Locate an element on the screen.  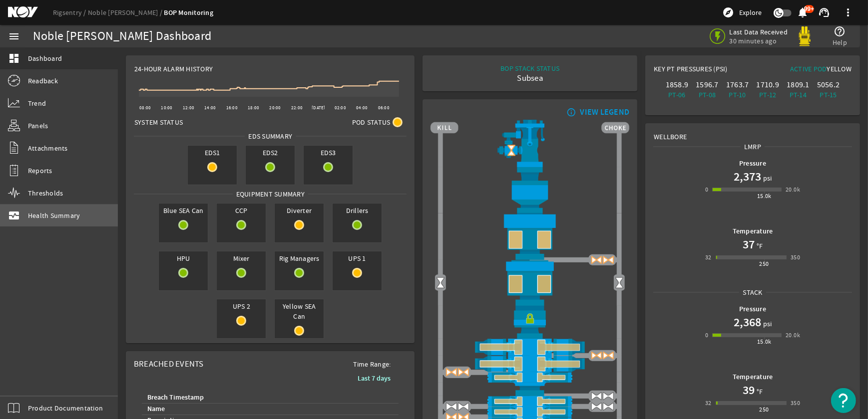
div: 20.0k is located at coordinates (793, 189).